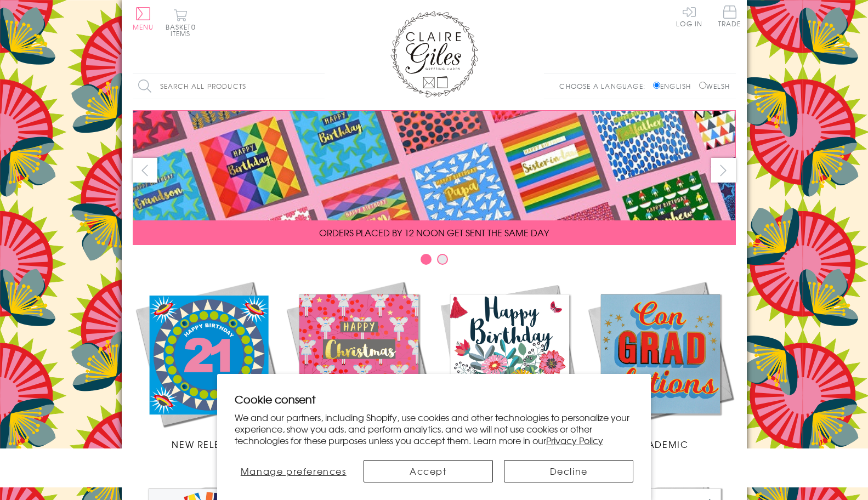 This screenshot has height=500, width=868. What do you see at coordinates (714, 86) in the screenshot?
I see `label: Welsh` at bounding box center [714, 86].